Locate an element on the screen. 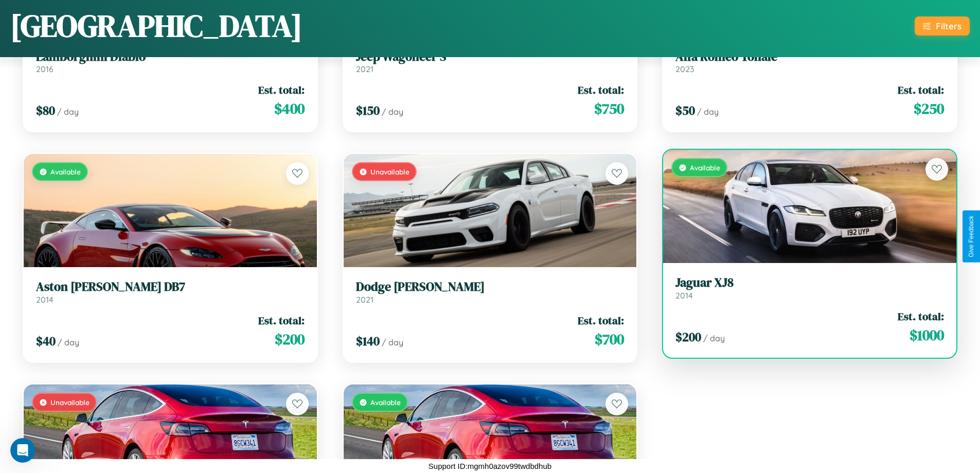  span: $ 50 is located at coordinates (685, 110).